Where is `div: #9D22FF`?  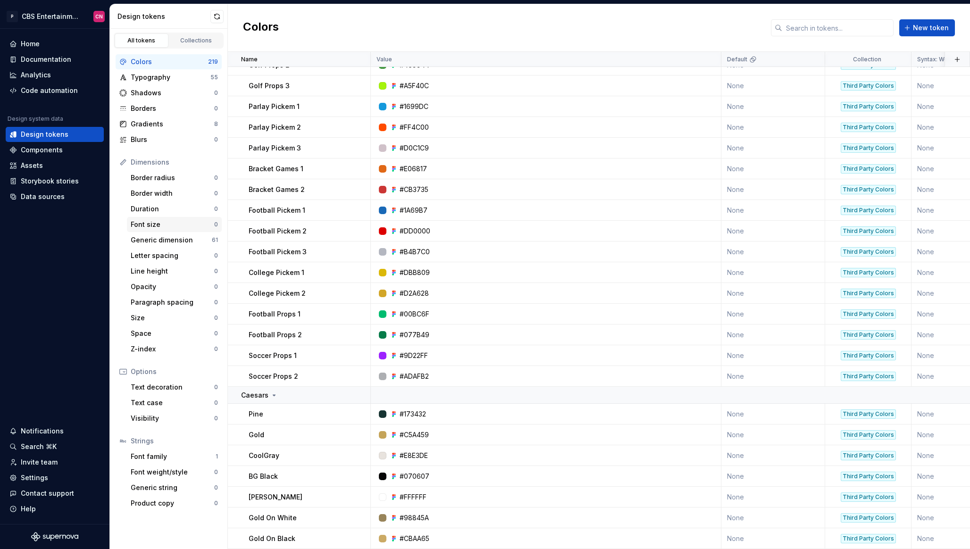 div: #9D22FF is located at coordinates (414, 356).